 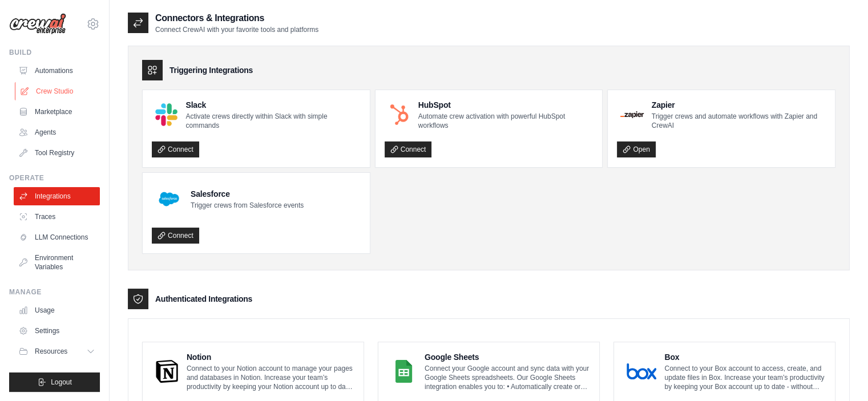 I want to click on h4: Salesforce, so click(x=247, y=194).